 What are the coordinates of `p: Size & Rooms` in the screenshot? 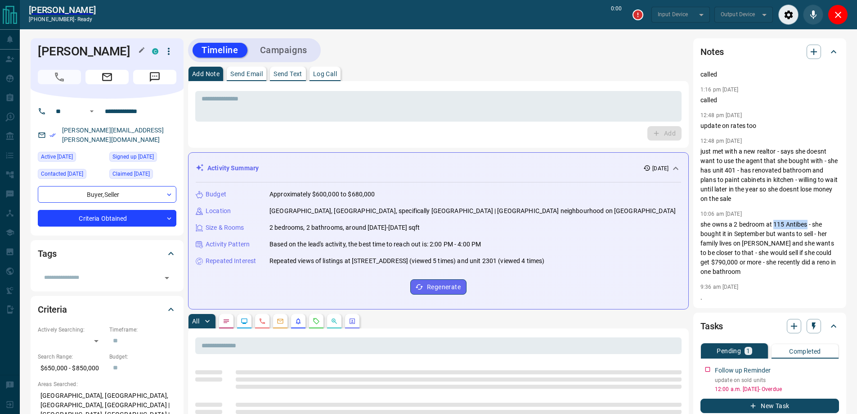 It's located at (225, 227).